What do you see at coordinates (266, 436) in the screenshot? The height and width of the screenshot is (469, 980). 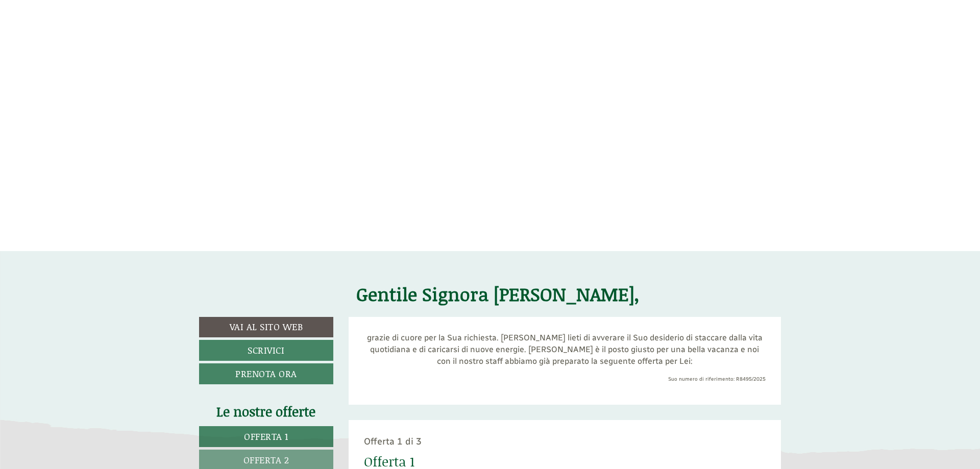 I see `span: Offerta 1` at bounding box center [266, 436].